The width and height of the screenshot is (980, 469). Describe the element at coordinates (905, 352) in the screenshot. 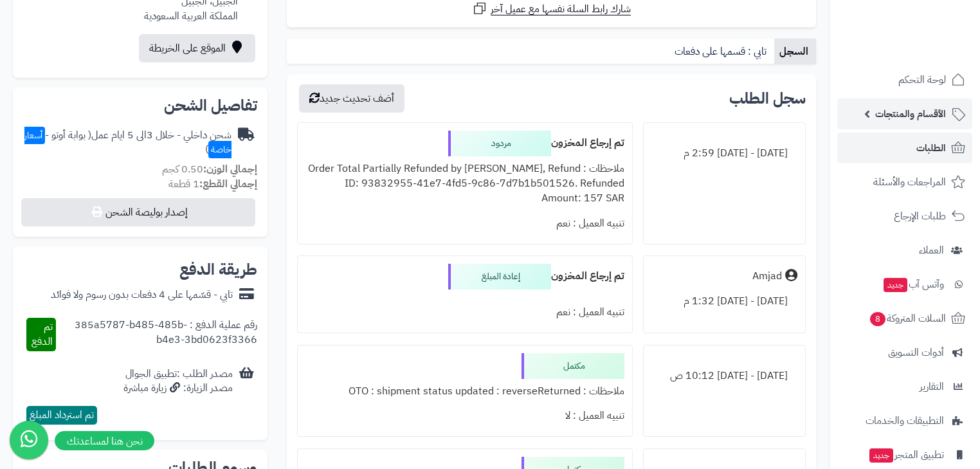

I see `a: أدوات التسويق` at that location.